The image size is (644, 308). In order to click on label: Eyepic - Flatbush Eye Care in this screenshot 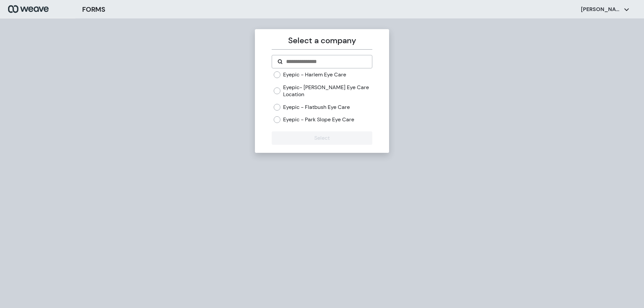, I will do `click(317, 107)`.